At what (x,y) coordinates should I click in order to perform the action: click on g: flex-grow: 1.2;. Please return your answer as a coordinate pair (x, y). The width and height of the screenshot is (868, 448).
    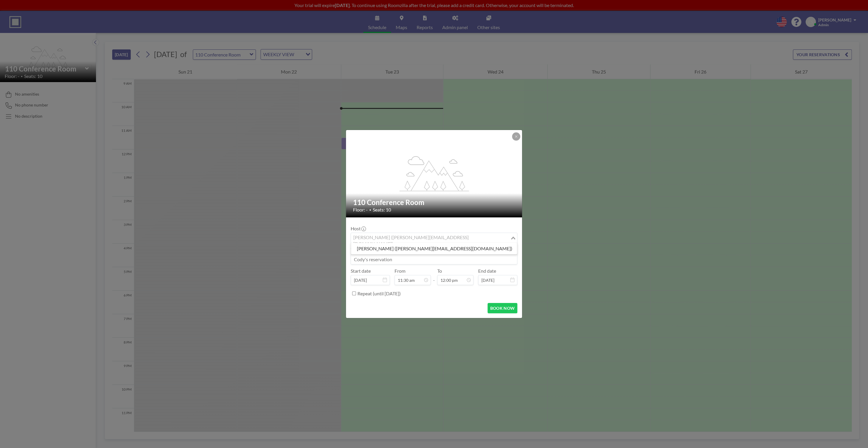
    Looking at the image, I should click on (434, 173).